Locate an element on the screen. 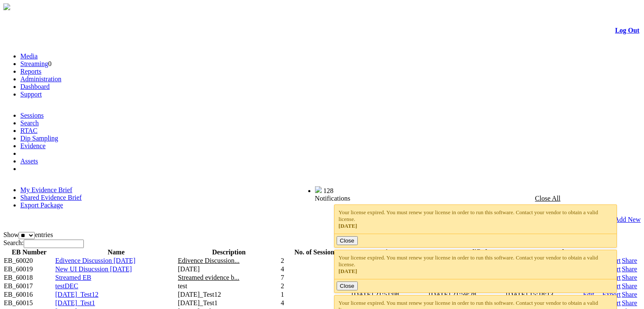  a: Shared Evidence Brief is located at coordinates (51, 197).